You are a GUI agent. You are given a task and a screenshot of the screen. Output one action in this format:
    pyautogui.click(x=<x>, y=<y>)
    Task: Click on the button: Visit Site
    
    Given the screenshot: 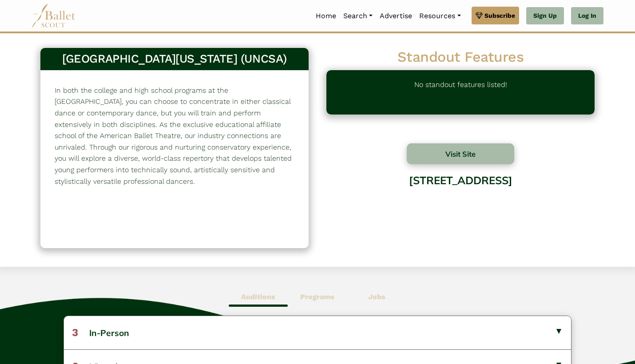 What is the action you would take?
    pyautogui.click(x=461, y=153)
    